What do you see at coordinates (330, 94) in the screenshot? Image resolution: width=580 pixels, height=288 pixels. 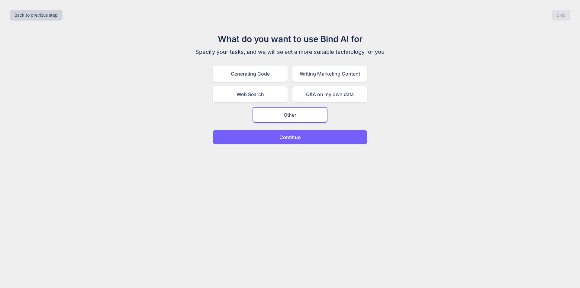 I see `div: Q&A on my own data` at bounding box center [330, 94].